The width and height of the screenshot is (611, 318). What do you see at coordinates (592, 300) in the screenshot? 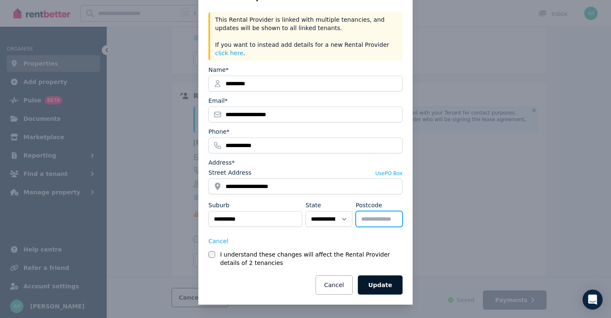
I see `div: Open Intercom Messenger` at bounding box center [592, 300].